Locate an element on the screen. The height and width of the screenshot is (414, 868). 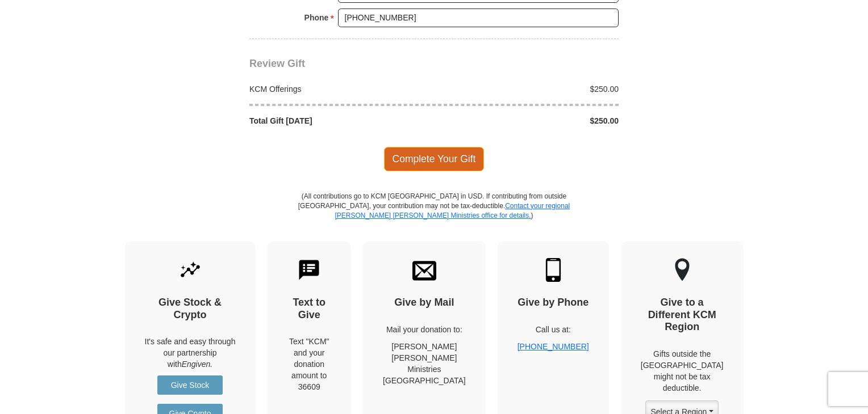
span: Review Gift is located at coordinates (277, 64).